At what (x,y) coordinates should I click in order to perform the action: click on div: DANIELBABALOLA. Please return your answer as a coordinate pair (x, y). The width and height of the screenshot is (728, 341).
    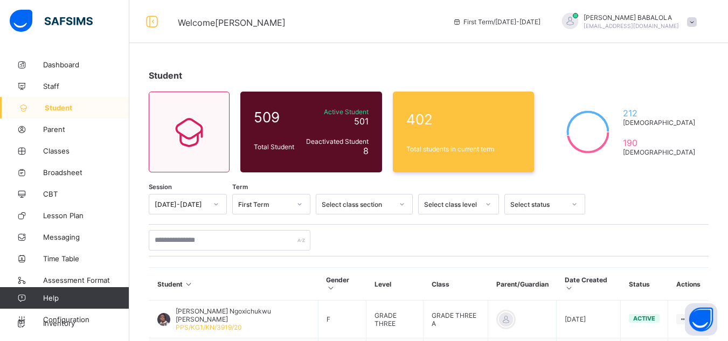
    Looking at the image, I should click on (627, 22).